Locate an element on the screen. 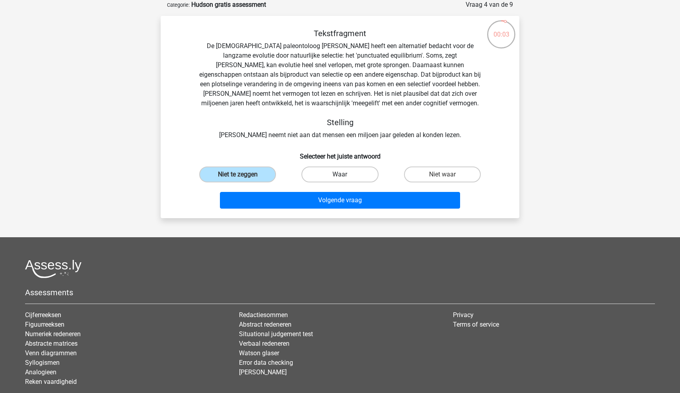 Image resolution: width=680 pixels, height=393 pixels. strong: Hudson gratis assessment is located at coordinates (229, 4).